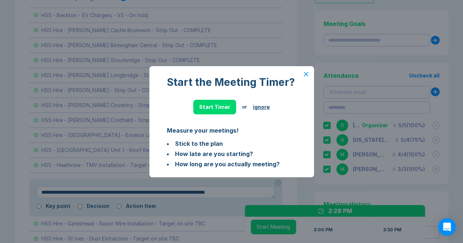 The image size is (463, 243). What do you see at coordinates (261, 107) in the screenshot?
I see `button: ignore` at bounding box center [261, 107].